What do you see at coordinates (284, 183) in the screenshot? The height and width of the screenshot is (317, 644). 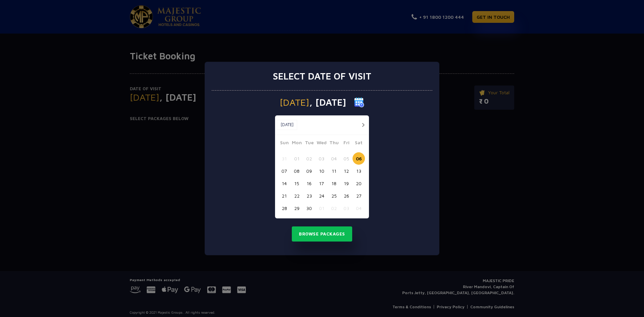 I see `button: 14` at bounding box center [284, 183].